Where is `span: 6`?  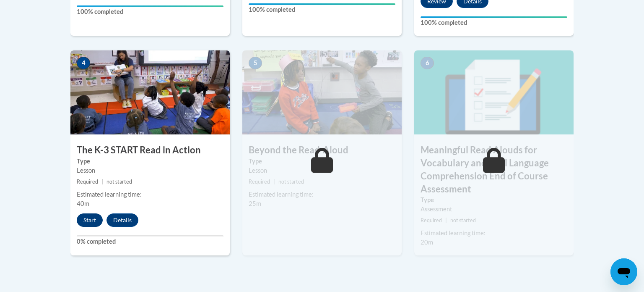
span: 6 is located at coordinates (427, 63).